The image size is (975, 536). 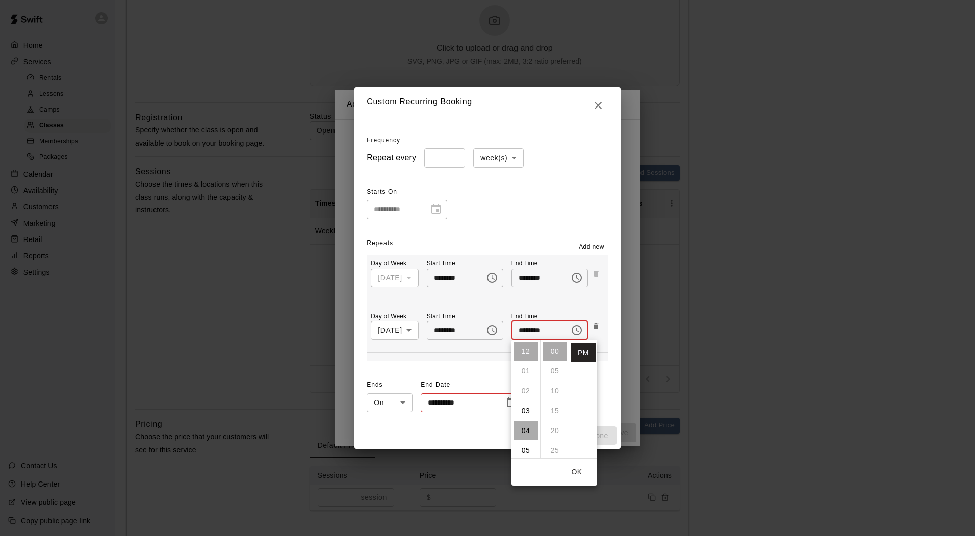 I want to click on h2: Custom Recurring Booking, so click(x=487, y=106).